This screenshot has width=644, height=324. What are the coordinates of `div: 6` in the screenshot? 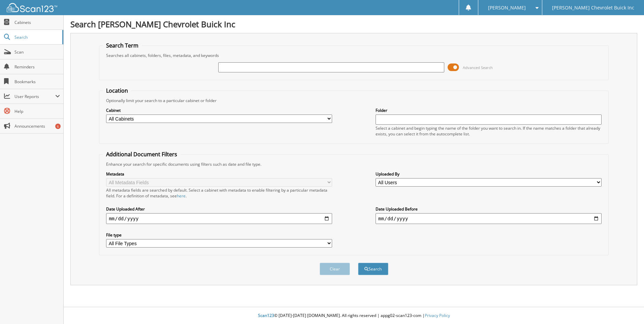 It's located at (58, 126).